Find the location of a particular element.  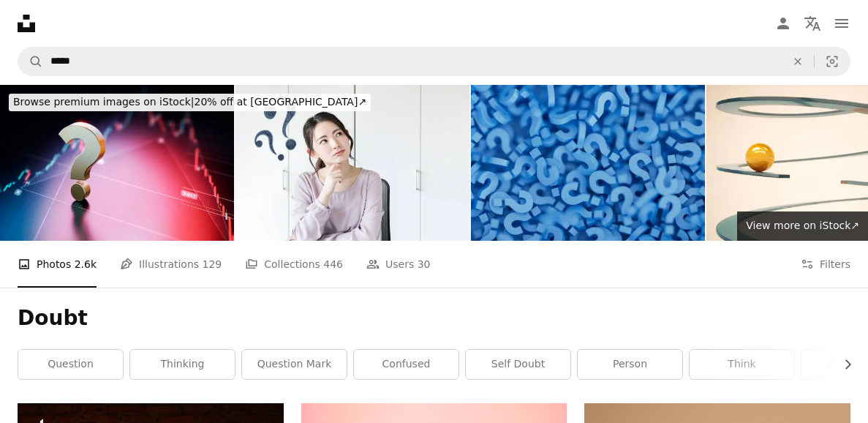

a: Illustrations 129 is located at coordinates (170, 265).